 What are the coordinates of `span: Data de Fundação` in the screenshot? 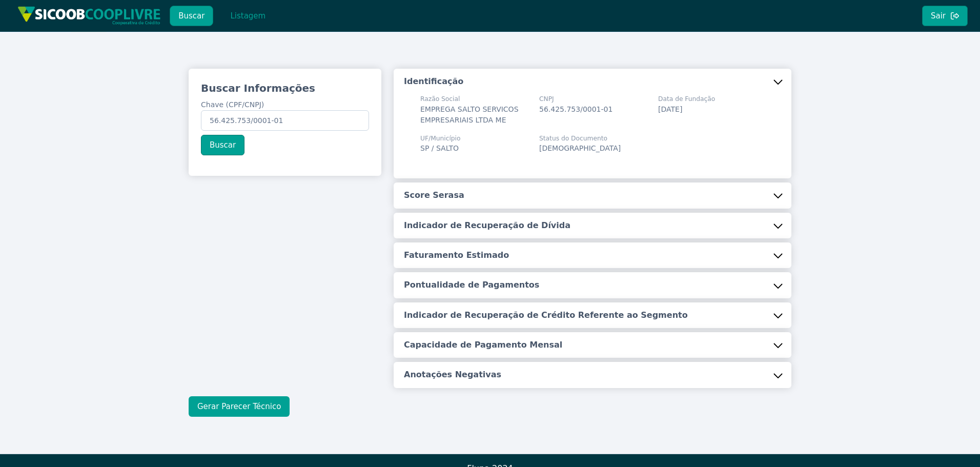 It's located at (686, 99).